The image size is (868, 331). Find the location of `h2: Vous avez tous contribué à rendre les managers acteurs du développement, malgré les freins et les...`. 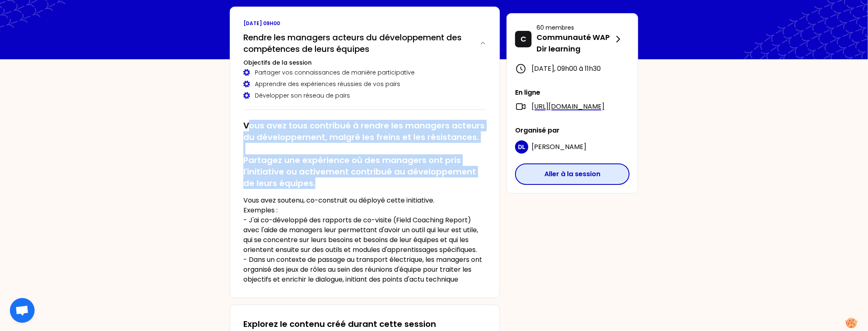

h2: Vous avez tous contribué à rendre les managers acteurs du développement, malgré les freins et les... is located at coordinates (365, 155).